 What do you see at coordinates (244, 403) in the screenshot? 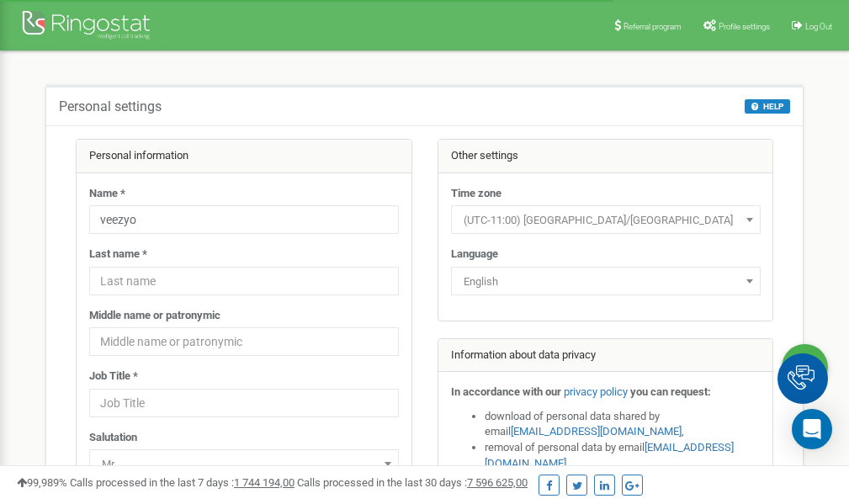
I see `input: Job Title` at bounding box center [244, 403].